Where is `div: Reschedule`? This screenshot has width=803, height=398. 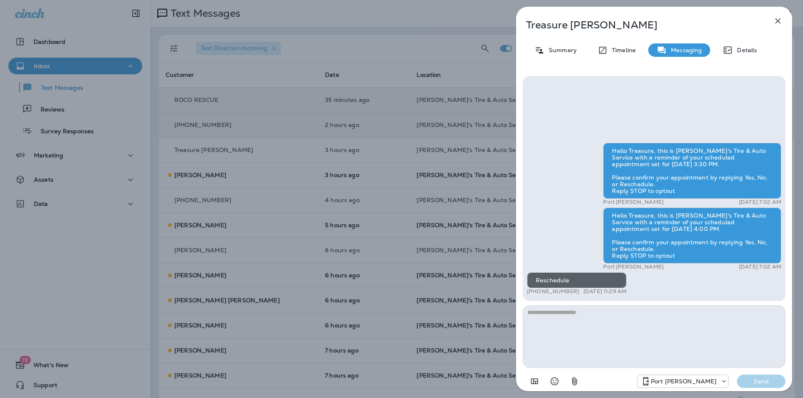
div: Reschedule is located at coordinates (576, 280).